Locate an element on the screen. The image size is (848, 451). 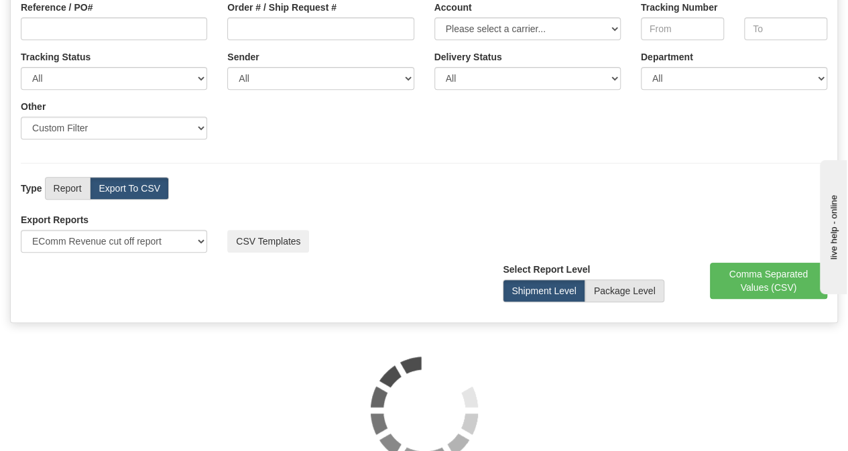
label: Select Report Level is located at coordinates (546, 270).